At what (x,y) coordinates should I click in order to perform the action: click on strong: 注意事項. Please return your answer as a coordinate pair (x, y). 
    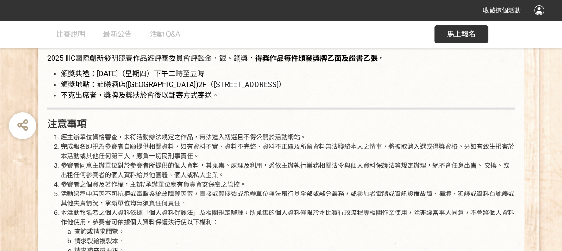
    Looking at the image, I should click on (67, 124).